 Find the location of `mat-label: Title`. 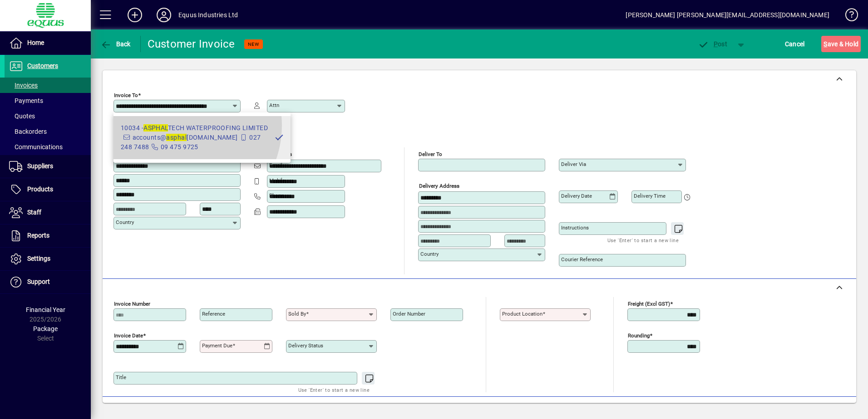

mat-label: Title is located at coordinates (121, 377).